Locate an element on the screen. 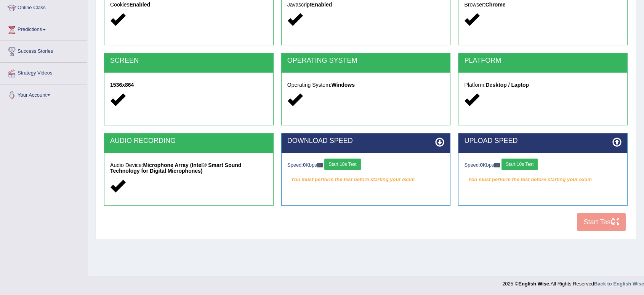  h2: PLATFORM is located at coordinates (543, 61).